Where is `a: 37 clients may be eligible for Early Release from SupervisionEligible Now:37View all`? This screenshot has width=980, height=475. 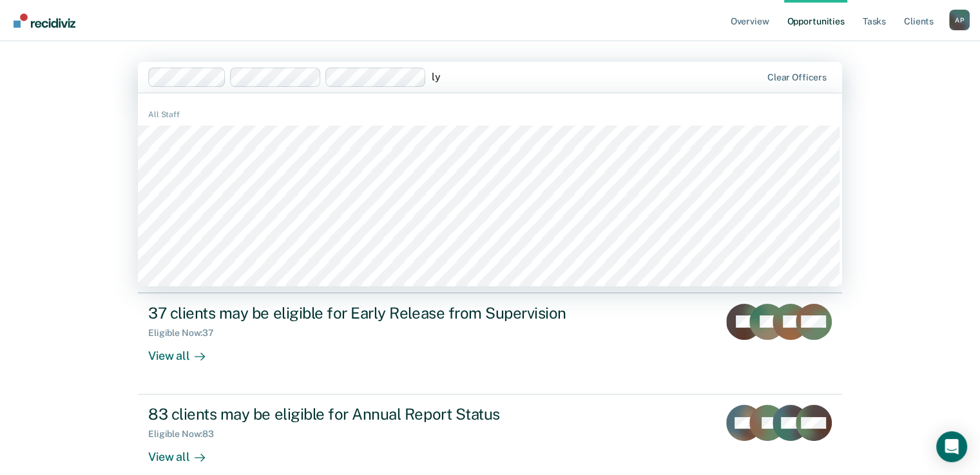
a: 37 clients may be eligible for Early Release from SupervisionEligible Now:37View all is located at coordinates (490, 344).